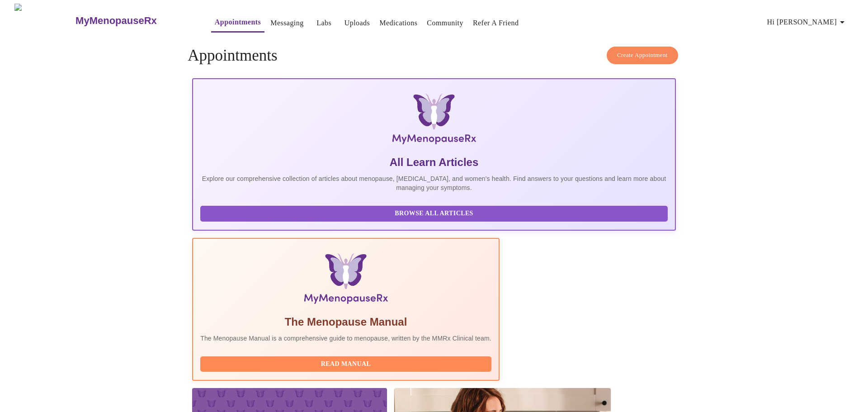 This screenshot has width=868, height=412. What do you see at coordinates (642, 55) in the screenshot?
I see `span: Create Appointment` at bounding box center [642, 55].